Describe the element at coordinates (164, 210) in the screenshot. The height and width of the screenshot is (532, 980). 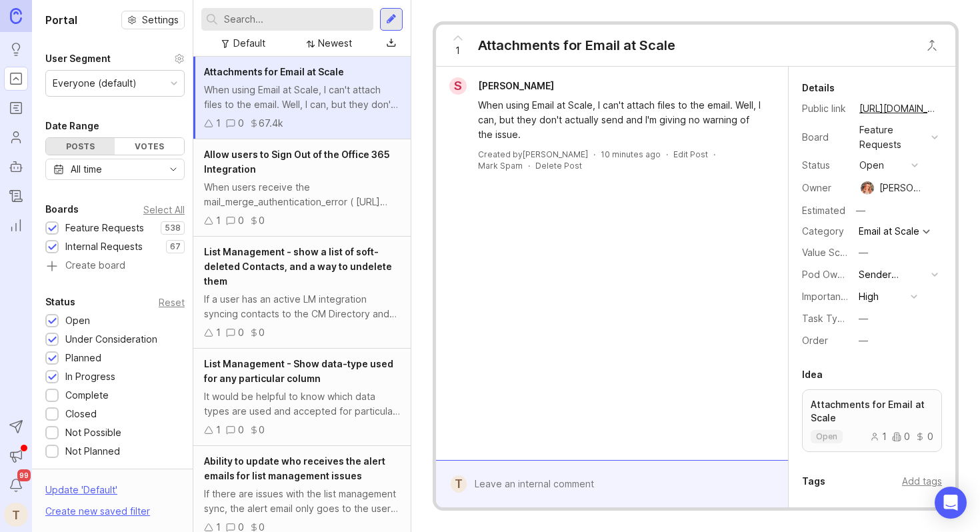
I see `div: Select All` at that location.